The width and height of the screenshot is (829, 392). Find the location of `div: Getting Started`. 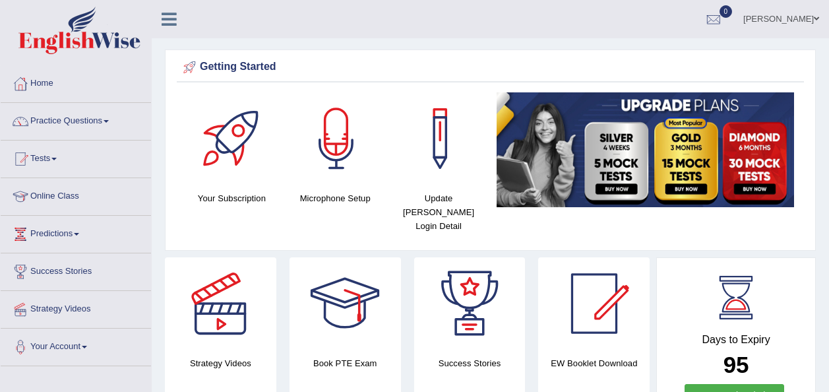

div: Getting Started is located at coordinates (490, 67).